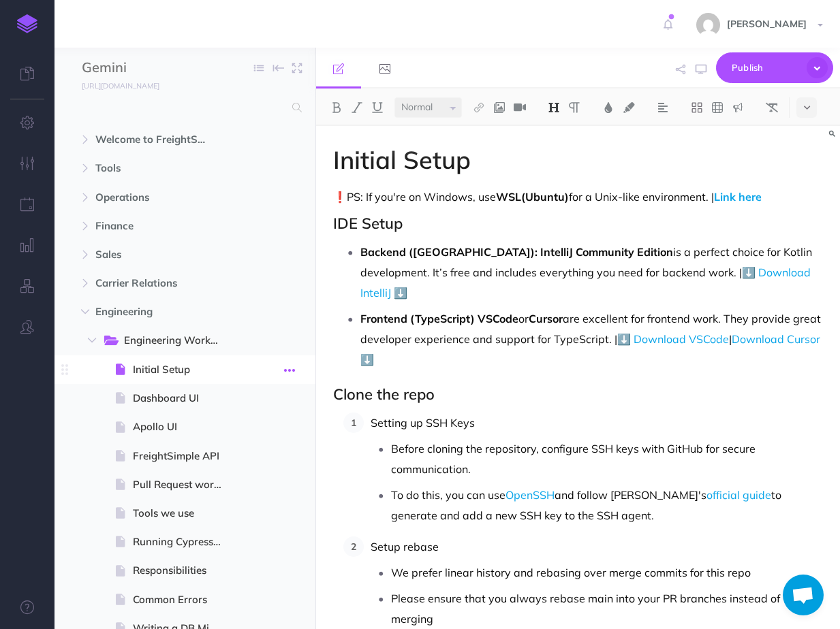  I want to click on img: Underline button, so click(378, 107).